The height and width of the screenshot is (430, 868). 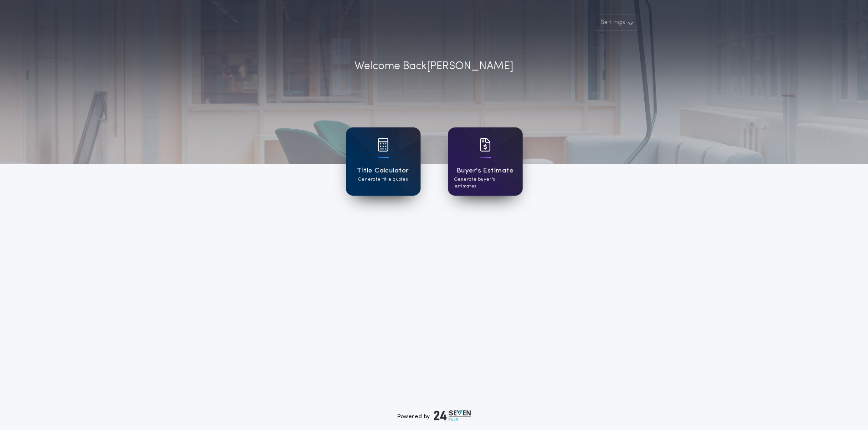 I want to click on div: Powered by, so click(x=434, y=416).